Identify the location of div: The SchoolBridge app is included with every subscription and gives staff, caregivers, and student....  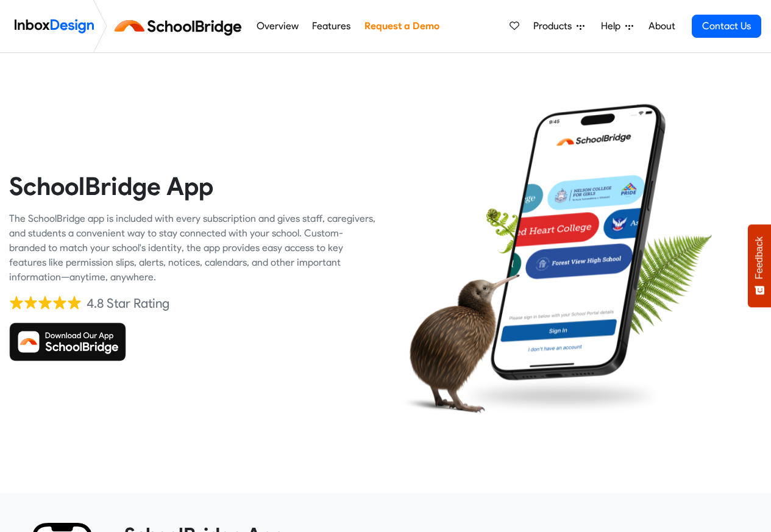
(193, 248).